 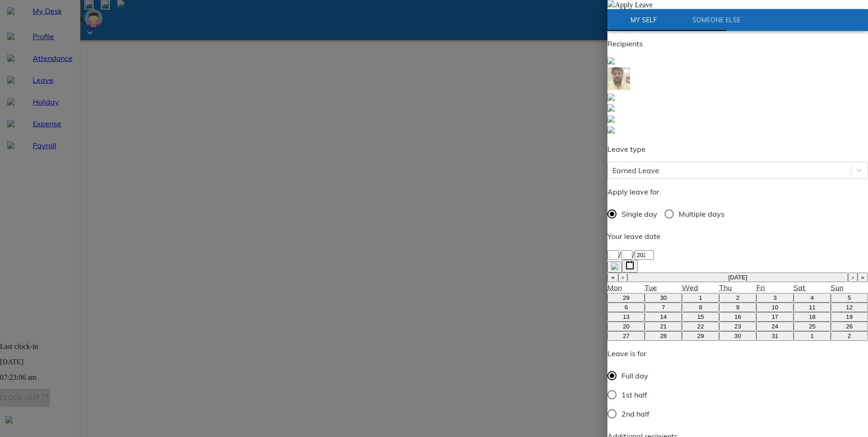 What do you see at coordinates (760, 287) in the screenshot?
I see `abbr: Friday` at bounding box center [760, 287].